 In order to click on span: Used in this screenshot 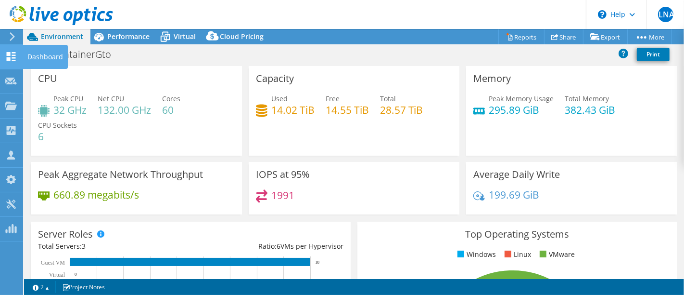, I will do `click(280, 98)`.